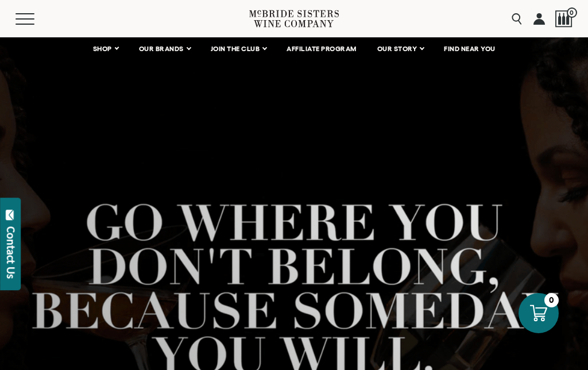  I want to click on span: SHOP, so click(103, 49).